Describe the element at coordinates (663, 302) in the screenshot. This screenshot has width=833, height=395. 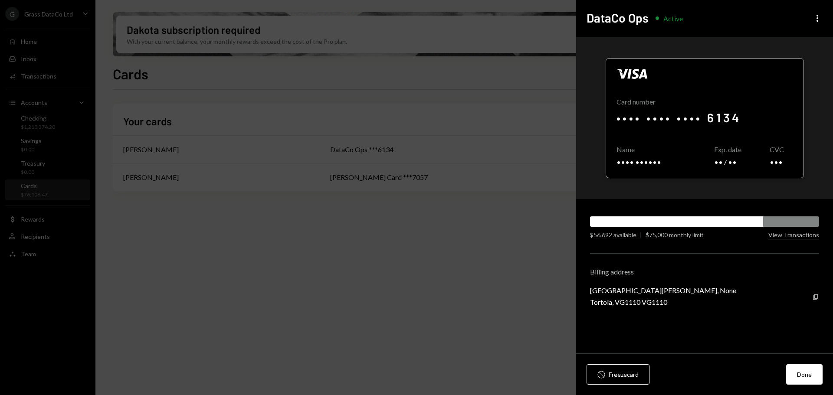
I see `div: Tortola, VG1110 VG1110` at that location.